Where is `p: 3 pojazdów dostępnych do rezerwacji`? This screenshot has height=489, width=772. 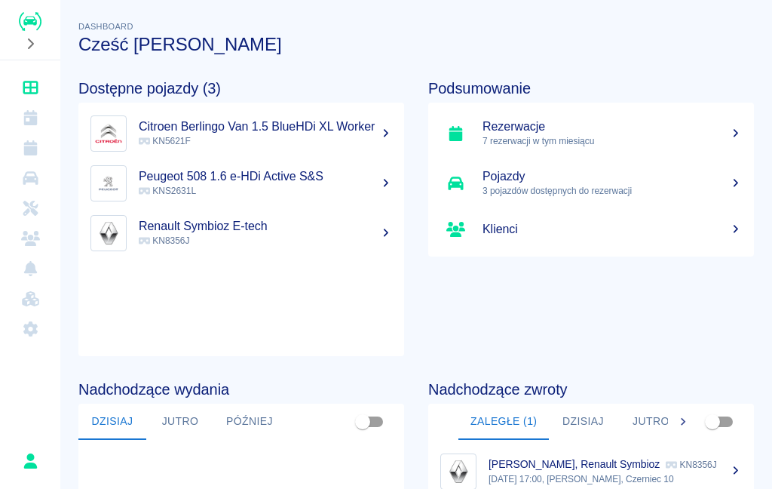 p: 3 pojazdów dostępnych do rezerwacji is located at coordinates (612, 191).